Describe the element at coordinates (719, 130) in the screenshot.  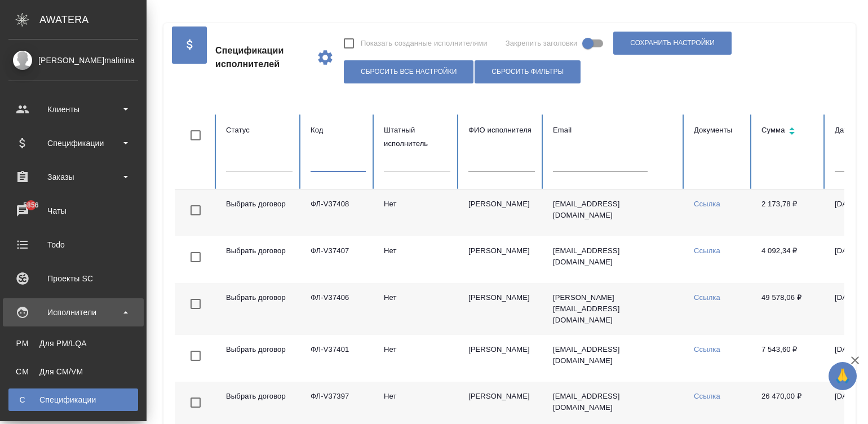
I see `div: Документы` at that location.